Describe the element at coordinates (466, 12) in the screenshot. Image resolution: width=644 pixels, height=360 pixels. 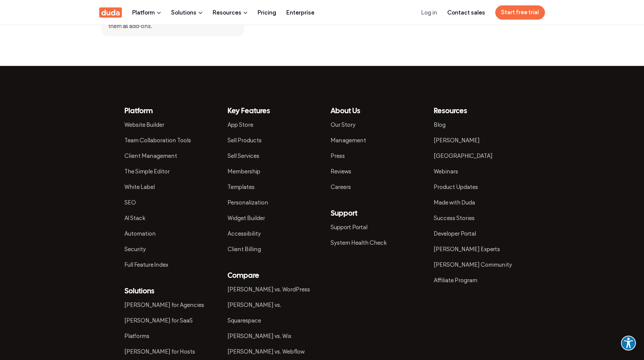
I see `a: Contact sales` at that location.